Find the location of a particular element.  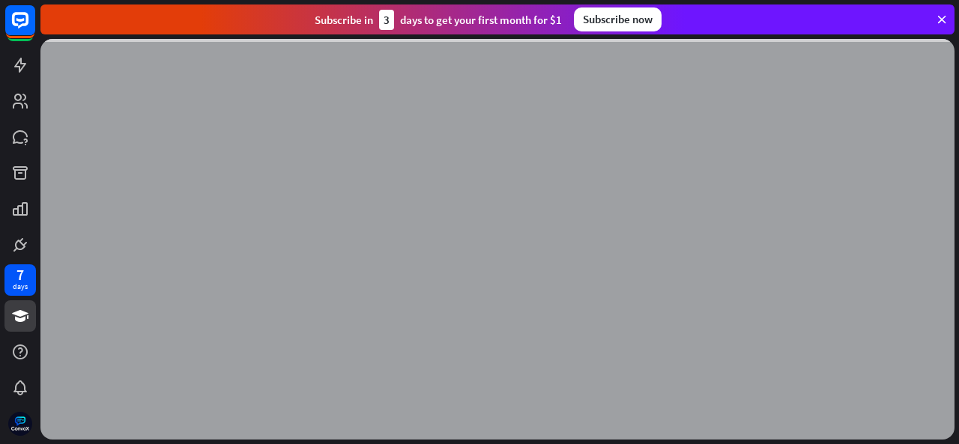

div: 7 is located at coordinates (20, 275).